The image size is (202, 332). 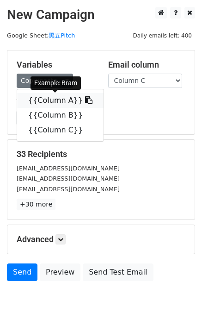 What do you see at coordinates (60, 272) in the screenshot?
I see `a: Preview` at bounding box center [60, 272].